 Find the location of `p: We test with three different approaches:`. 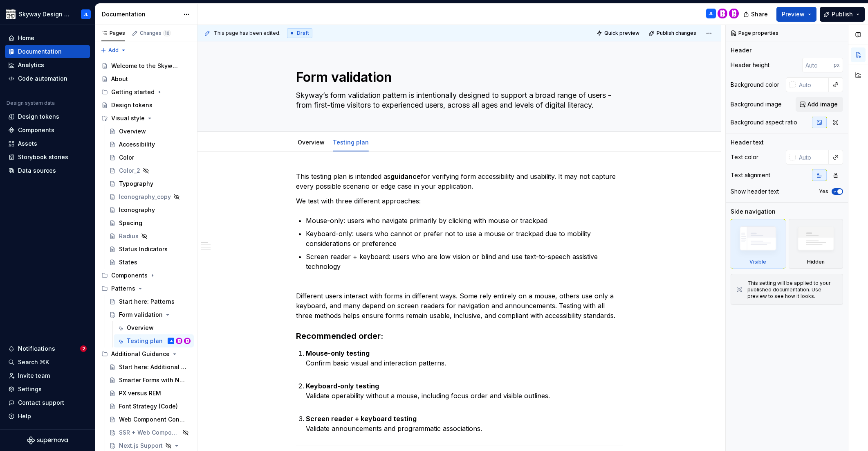

p: We test with three different approaches: is located at coordinates (459, 201).